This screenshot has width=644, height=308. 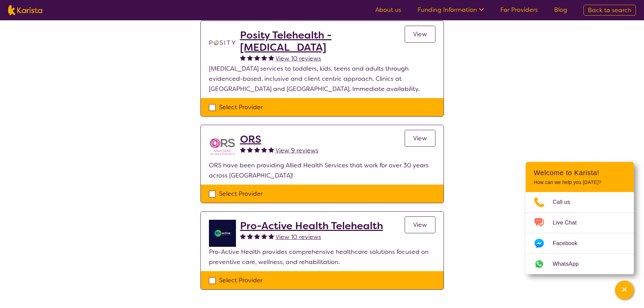 What do you see at coordinates (451, 10) in the screenshot?
I see `a: Funding Information` at bounding box center [451, 10].